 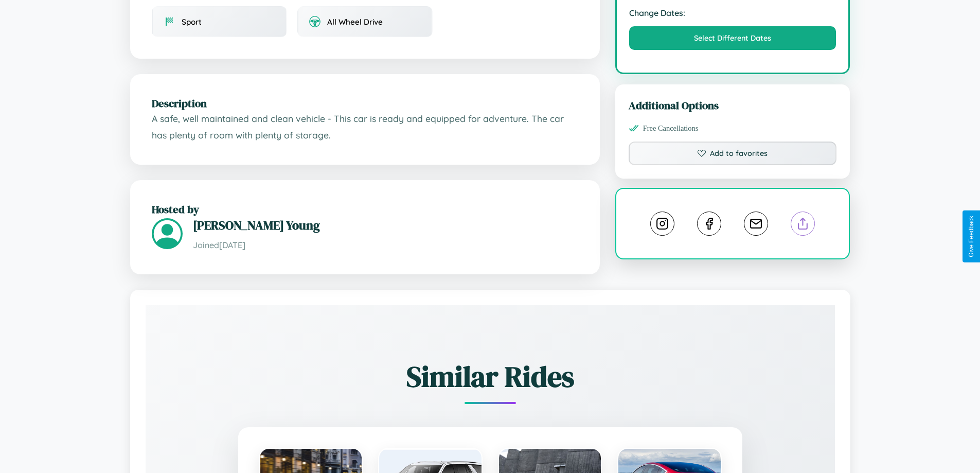 What do you see at coordinates (733, 13) in the screenshot?
I see `strong: Change Dates:` at bounding box center [733, 13].